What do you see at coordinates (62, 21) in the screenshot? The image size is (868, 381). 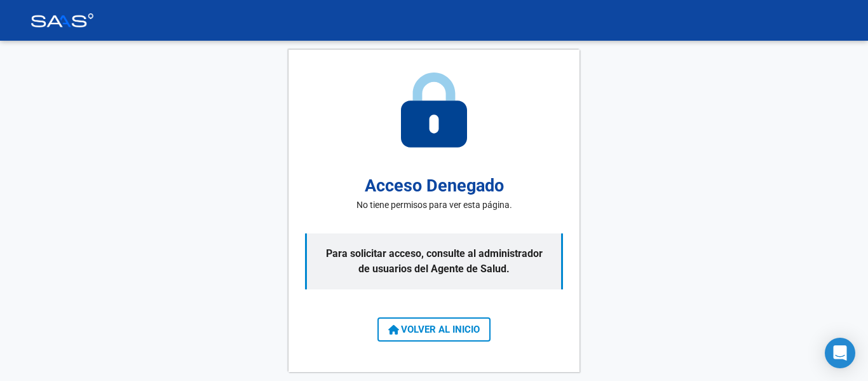 I see `img: Logo SAAS` at bounding box center [62, 21].